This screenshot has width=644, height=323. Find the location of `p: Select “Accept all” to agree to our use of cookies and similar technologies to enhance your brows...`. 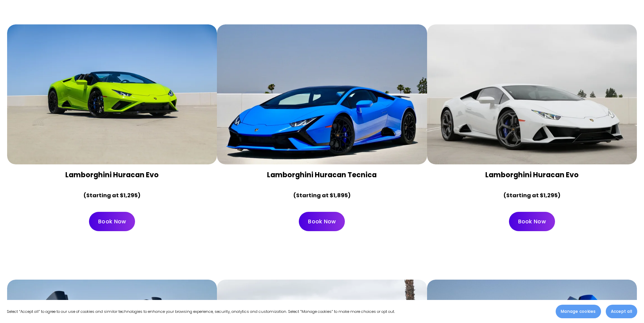

p: Select “Accept all” to agree to our use of cookies and similar technologies to enhance your brows... is located at coordinates (201, 311).